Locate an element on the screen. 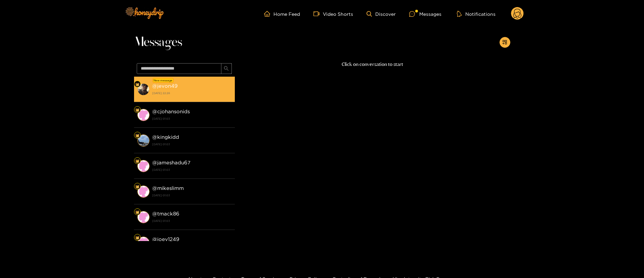 This screenshot has width=644, height=278. span: appstore-add is located at coordinates (505, 42).